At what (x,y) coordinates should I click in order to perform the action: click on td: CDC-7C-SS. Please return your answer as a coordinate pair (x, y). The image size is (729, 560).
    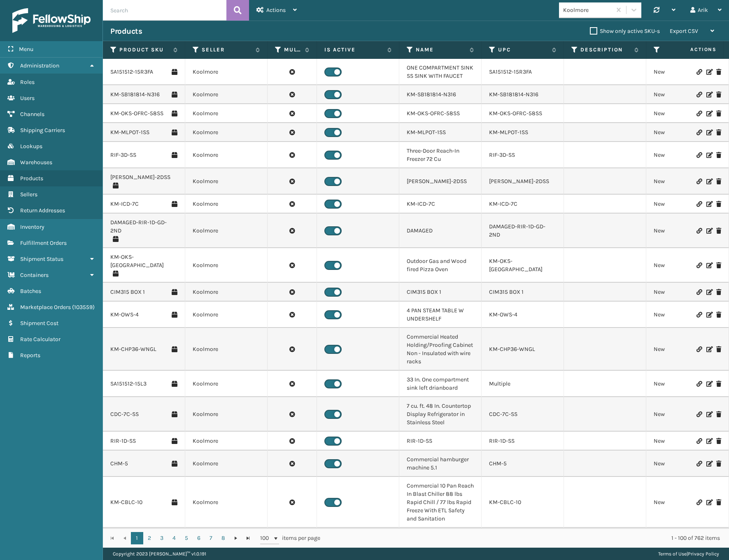
    Looking at the image, I should click on (522, 414).